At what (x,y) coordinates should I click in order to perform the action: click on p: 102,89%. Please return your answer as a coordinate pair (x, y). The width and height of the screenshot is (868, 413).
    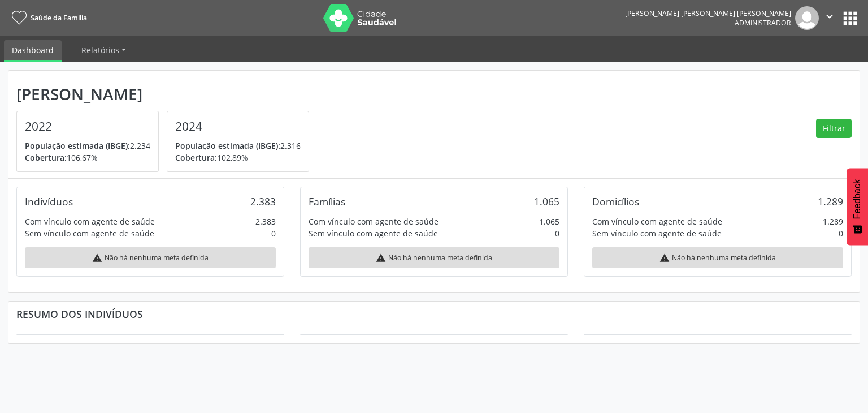
    Looking at the image, I should click on (238, 157).